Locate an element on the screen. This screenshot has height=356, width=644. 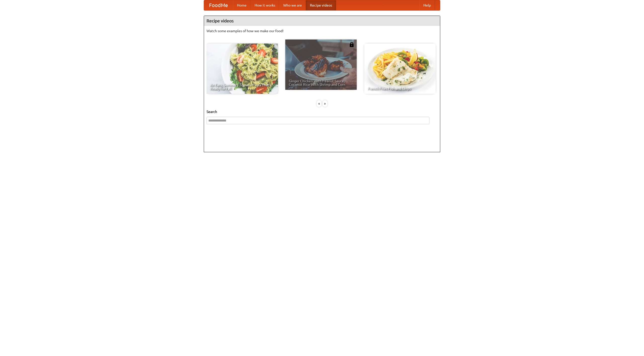
a: How it works is located at coordinates (265, 5).